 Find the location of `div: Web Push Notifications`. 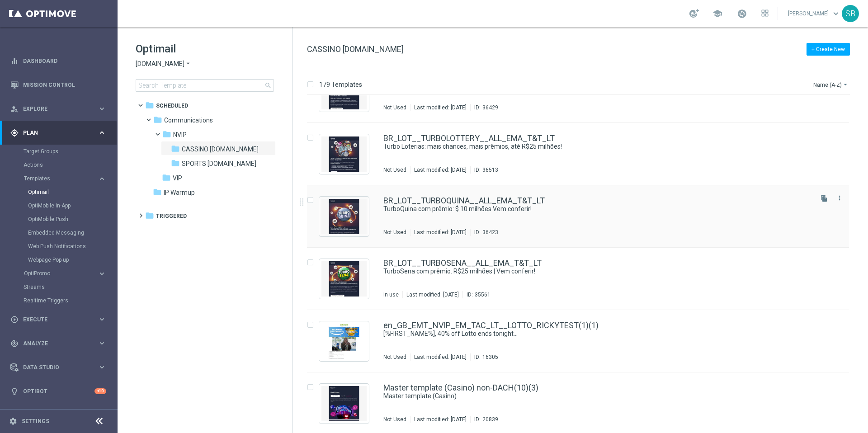

div: Web Push Notifications is located at coordinates (72, 246).